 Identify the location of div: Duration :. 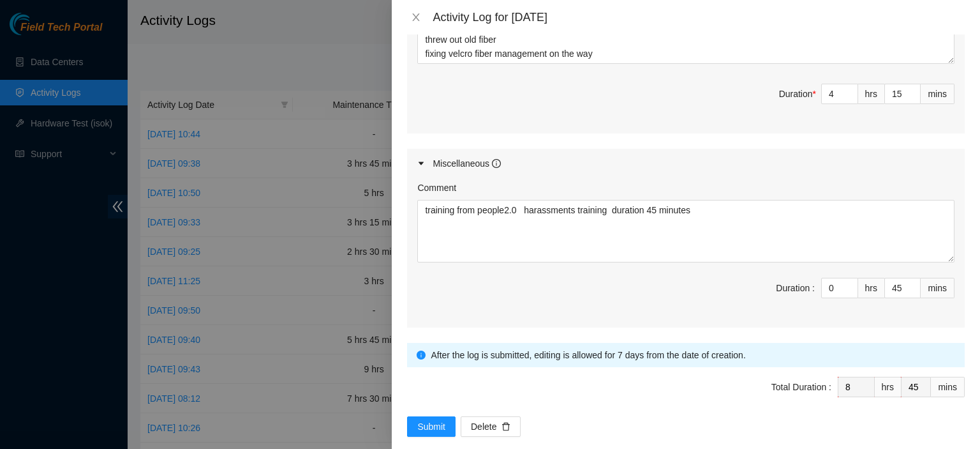
(795, 288).